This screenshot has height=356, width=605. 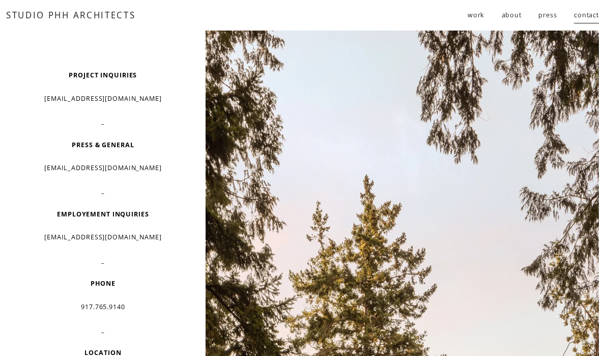 I want to click on span: work, so click(x=476, y=15).